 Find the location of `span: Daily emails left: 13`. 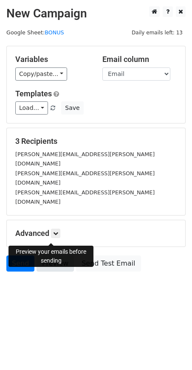

span: Daily emails left: 13 is located at coordinates (157, 33).